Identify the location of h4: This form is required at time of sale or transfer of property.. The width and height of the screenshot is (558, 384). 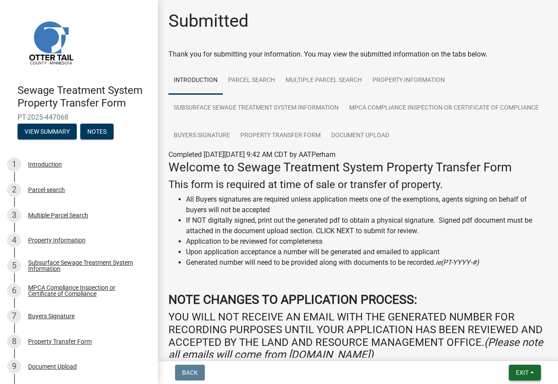
(358, 185).